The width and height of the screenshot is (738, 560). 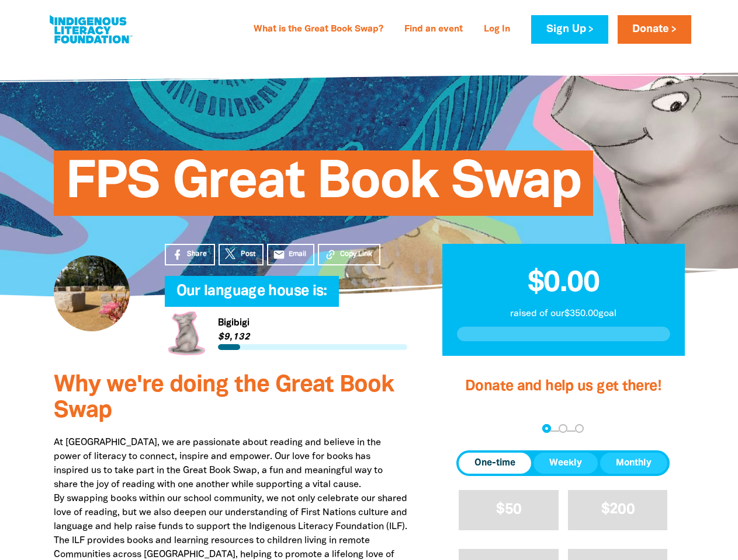 What do you see at coordinates (565, 463) in the screenshot?
I see `button: Weekly` at bounding box center [565, 463].